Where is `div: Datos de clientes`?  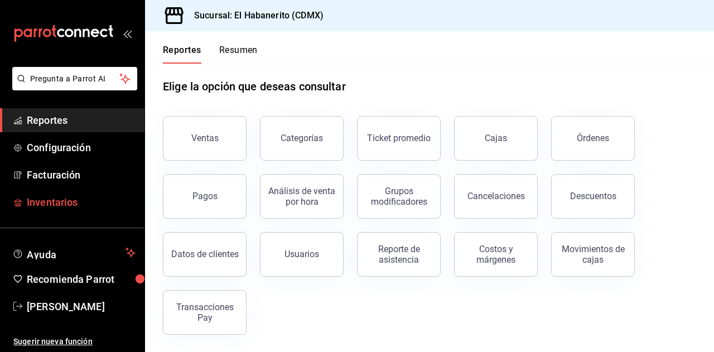 div: Datos de clientes is located at coordinates (205, 254).